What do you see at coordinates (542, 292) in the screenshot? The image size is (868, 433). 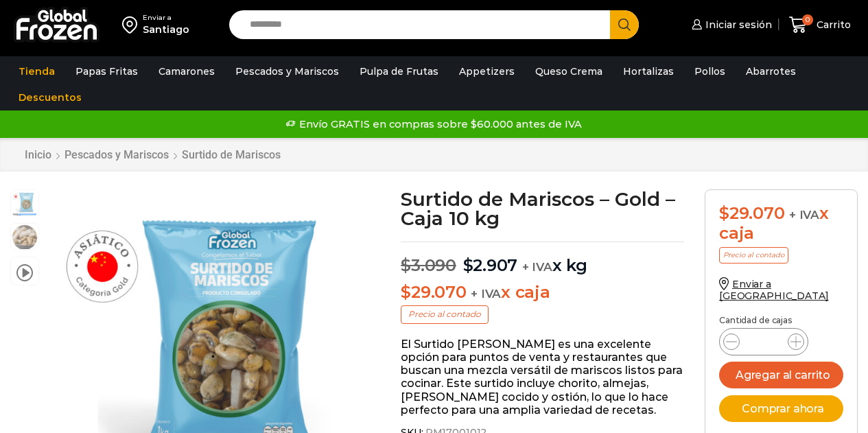 I see `p: x caja` at bounding box center [542, 292].